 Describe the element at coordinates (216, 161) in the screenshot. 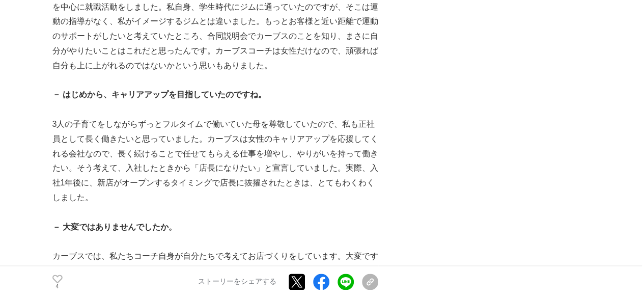

I see `p: 3人の子育てをしながらずっとフルタイムで働いていた母を尊敬していたので、私も正社員として長く働きたいと思っていました。カーブスは女性のキャリアアップを応援してくれる会社なので、長く続けることで任...` at that location.